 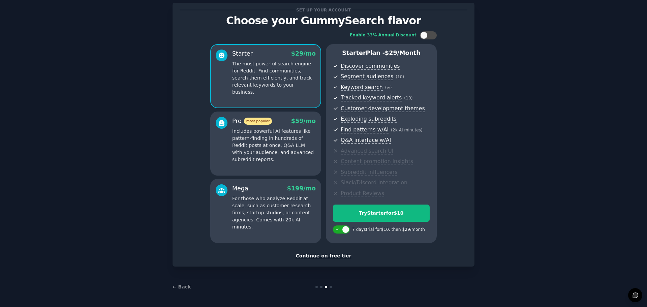 What do you see at coordinates (240, 189) in the screenshot?
I see `div: Mega` at bounding box center [240, 189].